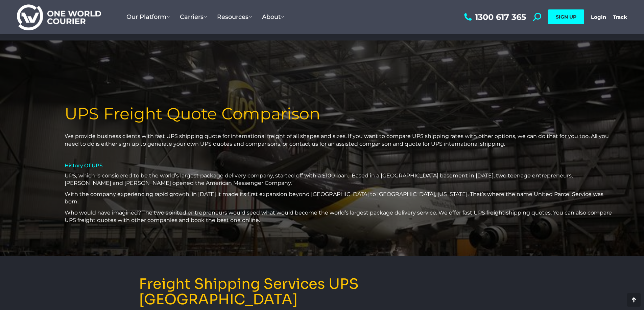  I want to click on p: We provide business clients with fast UPS shipping quote for international freight of all shapes ..., so click(339, 140).